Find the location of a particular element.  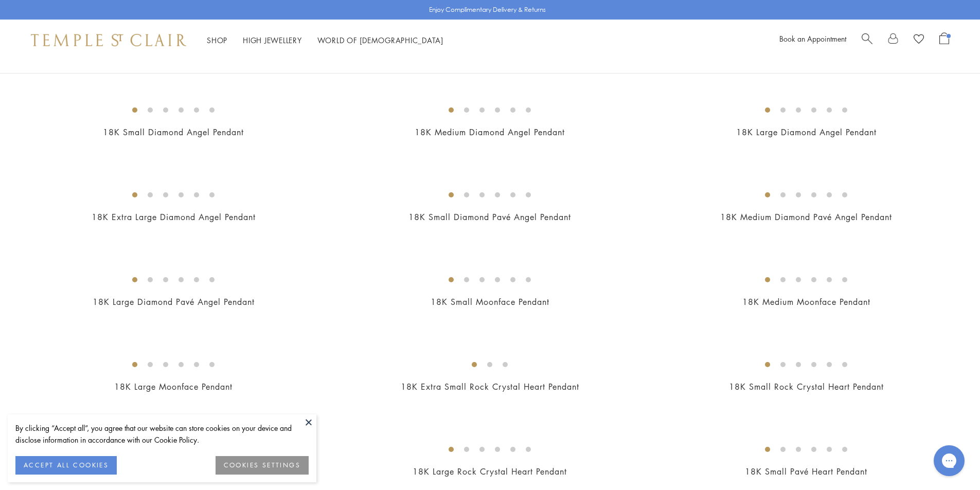

a: View Wishlist is located at coordinates (918, 40).